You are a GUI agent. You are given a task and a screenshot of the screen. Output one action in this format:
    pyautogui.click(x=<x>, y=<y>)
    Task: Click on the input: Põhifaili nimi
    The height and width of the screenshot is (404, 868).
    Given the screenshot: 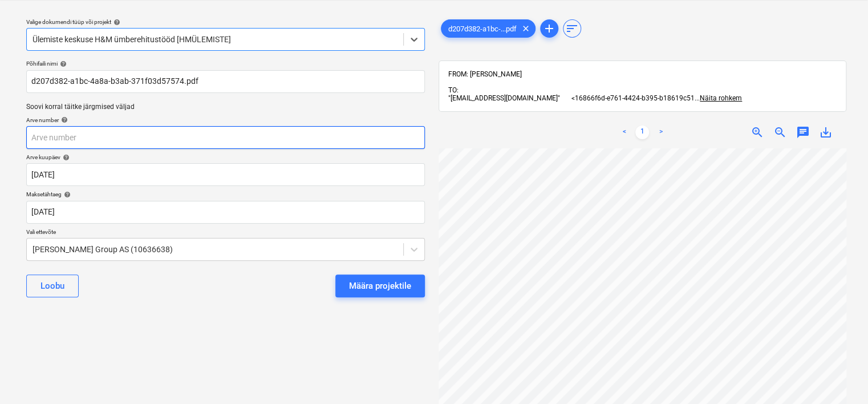 What is the action you would take?
    pyautogui.click(x=226, y=82)
    